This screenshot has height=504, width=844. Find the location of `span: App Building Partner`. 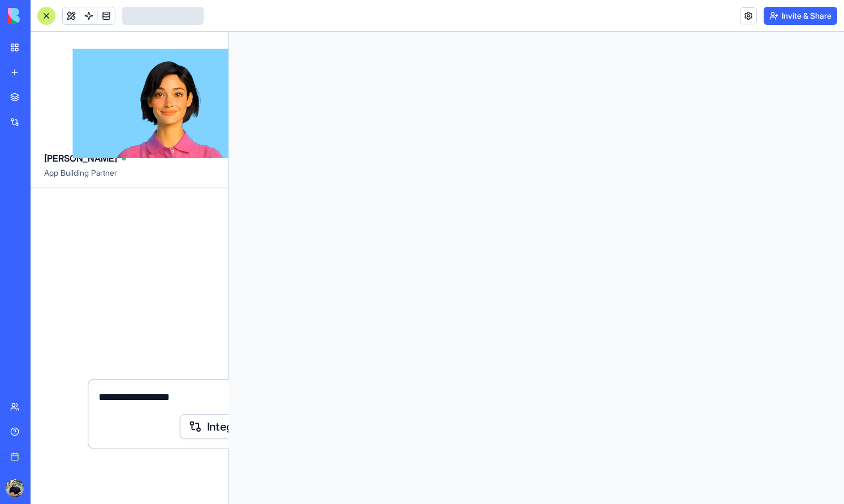

span: App Building Partner is located at coordinates (129, 178).